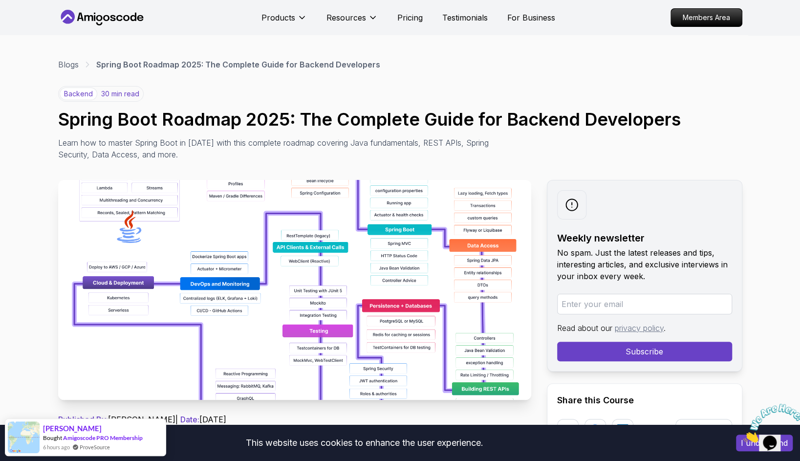 This screenshot has height=461, width=800. Describe the element at coordinates (644, 328) in the screenshot. I see `p: Read about our .` at that location.